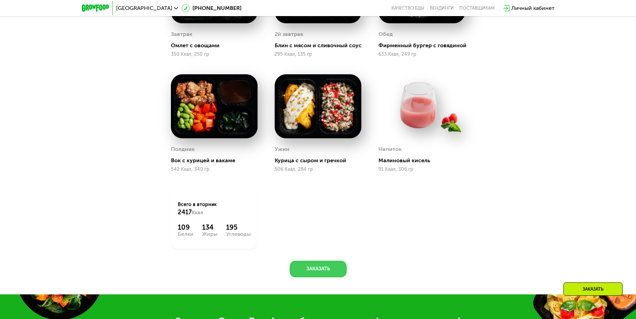 This screenshot has height=319, width=636. What do you see at coordinates (214, 54) in the screenshot?
I see `div: 350 Ккал, 250 гр` at bounding box center [214, 54].